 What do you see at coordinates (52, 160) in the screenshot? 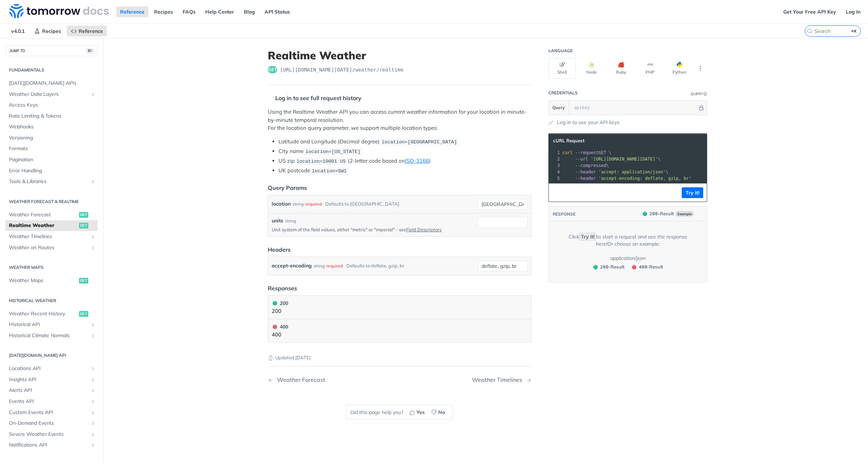
I see `span: Pagination` at bounding box center [52, 160].